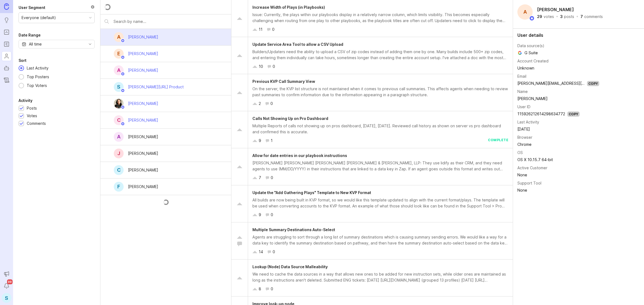  Describe the element at coordinates (32, 7) in the screenshot. I see `div: User Segment` at that location.